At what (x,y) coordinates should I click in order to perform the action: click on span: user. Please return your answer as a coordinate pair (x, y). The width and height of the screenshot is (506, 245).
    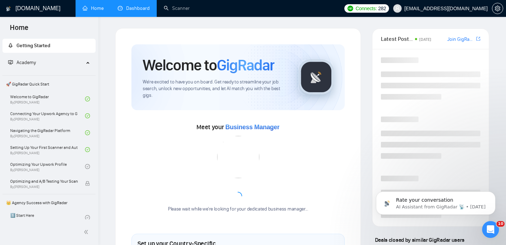
    Looking at the image, I should click on (398, 8).